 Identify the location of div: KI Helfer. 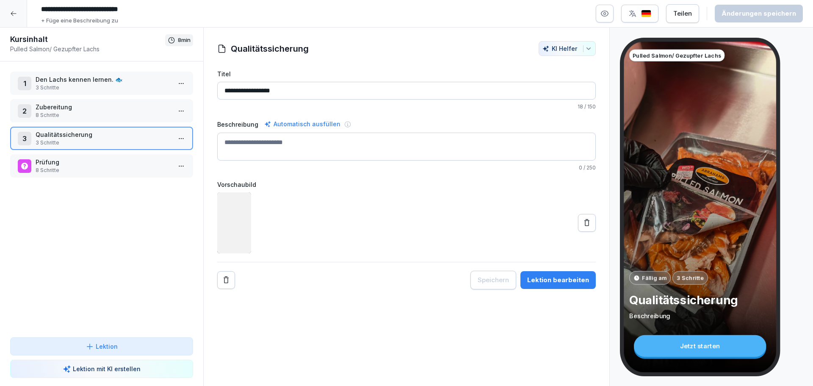
(567, 48).